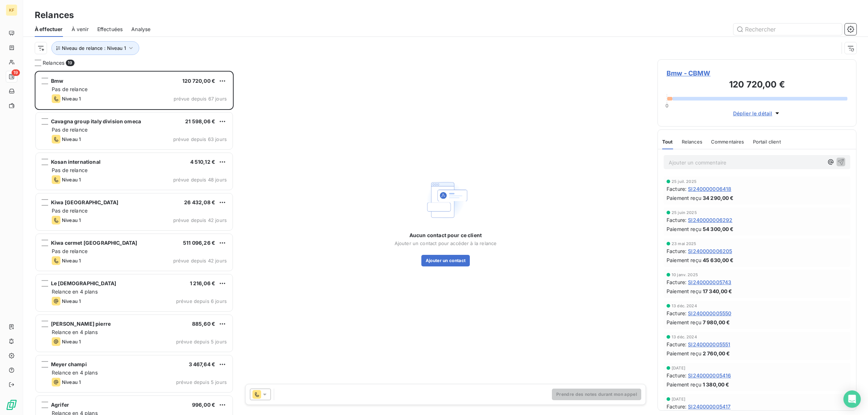 The width and height of the screenshot is (868, 415). I want to click on span: 996,00 €, so click(204, 404).